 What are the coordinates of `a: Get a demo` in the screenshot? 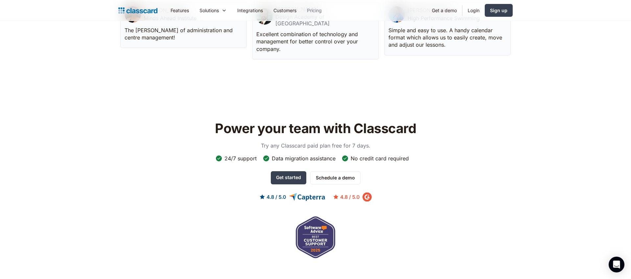 It's located at (445, 10).